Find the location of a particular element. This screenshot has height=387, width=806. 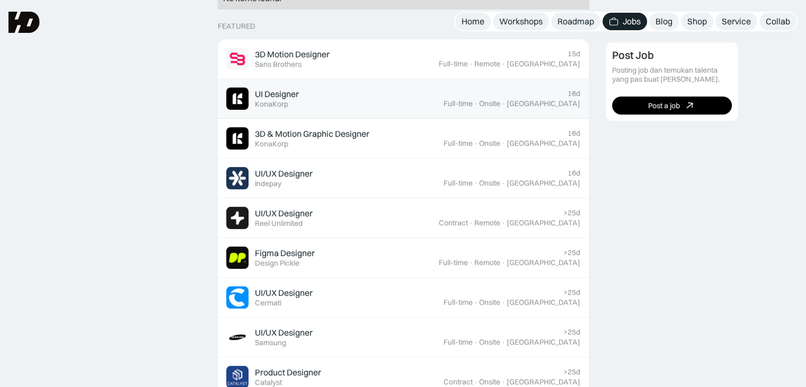

a: Shop is located at coordinates (697, 21).